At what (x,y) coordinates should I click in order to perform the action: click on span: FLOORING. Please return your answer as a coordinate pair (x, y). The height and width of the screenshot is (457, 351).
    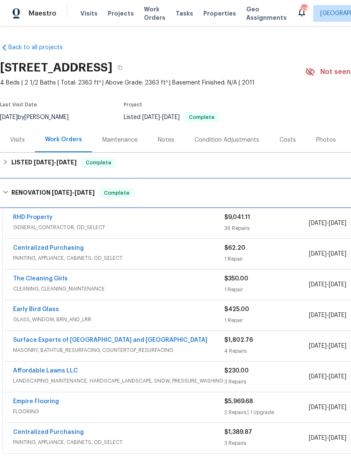
    Looking at the image, I should click on (119, 412).